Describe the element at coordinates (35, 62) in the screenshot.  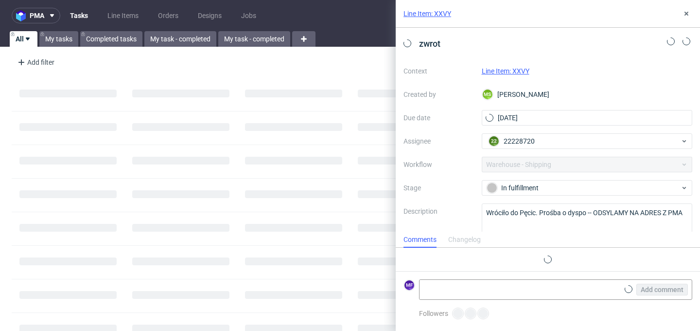
I see `div: Add filter` at that location.